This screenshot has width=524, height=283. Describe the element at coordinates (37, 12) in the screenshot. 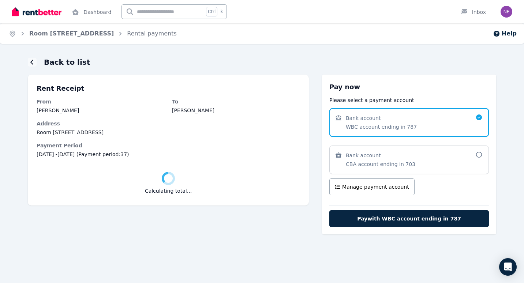

I see `img: RentBetter` at that location.